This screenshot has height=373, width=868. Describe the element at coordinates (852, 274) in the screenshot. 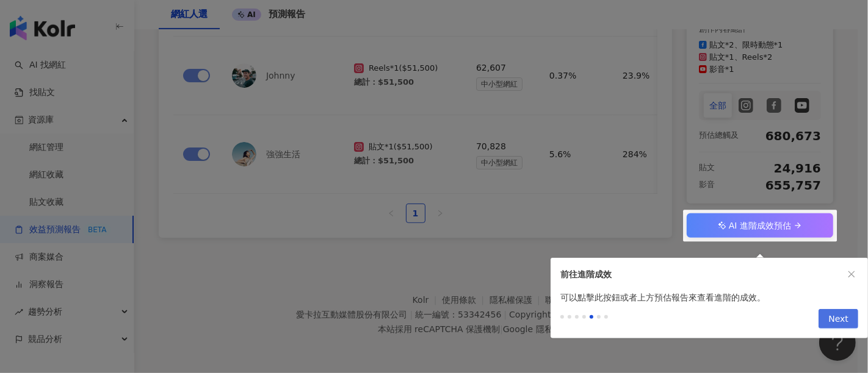

I see `span: close` at that location.